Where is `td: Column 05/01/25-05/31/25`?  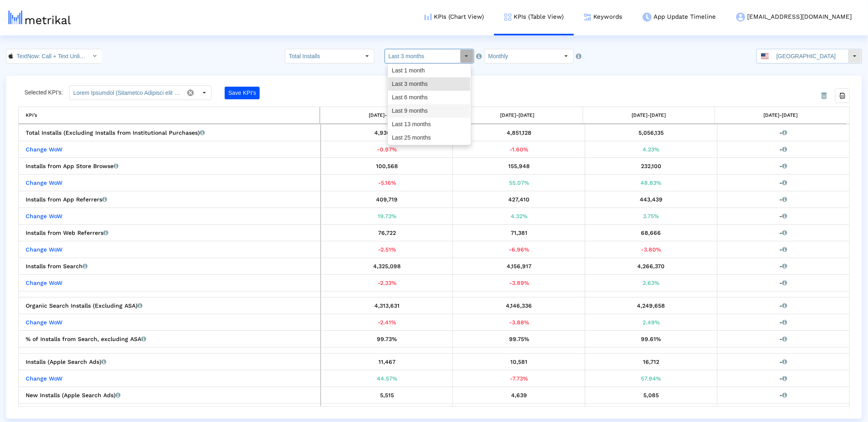 td: Column 05/01/25-05/31/25 is located at coordinates (386, 115).